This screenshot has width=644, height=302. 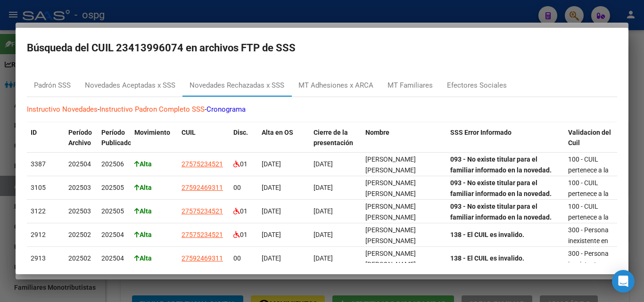 I want to click on datatable-header-cell: Alta en OS, so click(x=284, y=138).